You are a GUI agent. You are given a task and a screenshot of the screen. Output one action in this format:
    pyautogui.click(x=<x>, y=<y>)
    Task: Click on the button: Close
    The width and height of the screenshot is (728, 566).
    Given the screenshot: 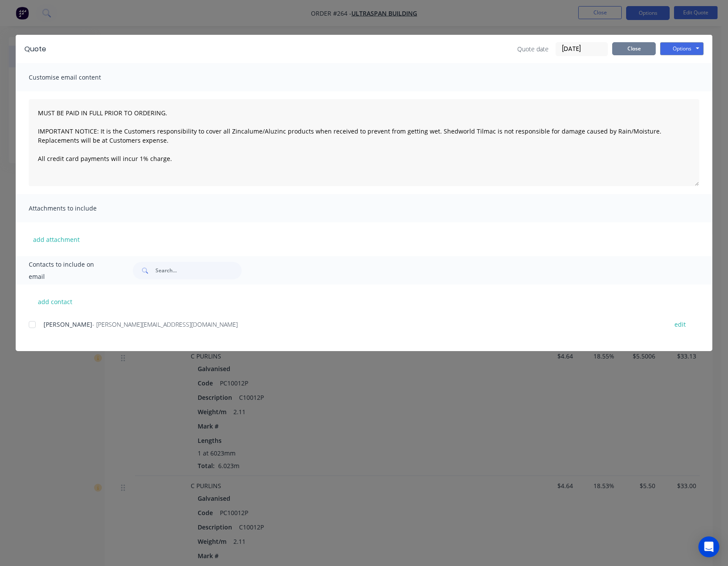 What is the action you would take?
    pyautogui.click(x=634, y=48)
    